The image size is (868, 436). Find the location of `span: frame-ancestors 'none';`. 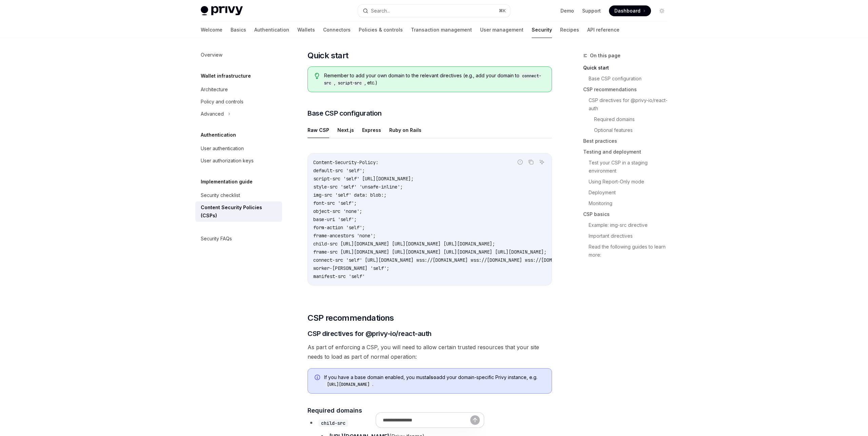

span: frame-ancestors 'none'; is located at coordinates (345, 235).